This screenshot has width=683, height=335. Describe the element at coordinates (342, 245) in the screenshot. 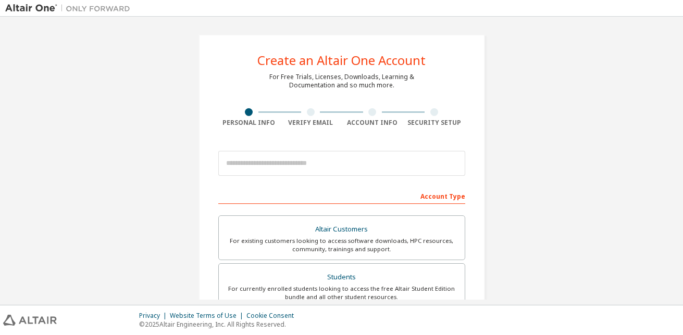

I see `div: For existing customers looking to access software downloads, HPC resources, community, trainings ...` at that location.